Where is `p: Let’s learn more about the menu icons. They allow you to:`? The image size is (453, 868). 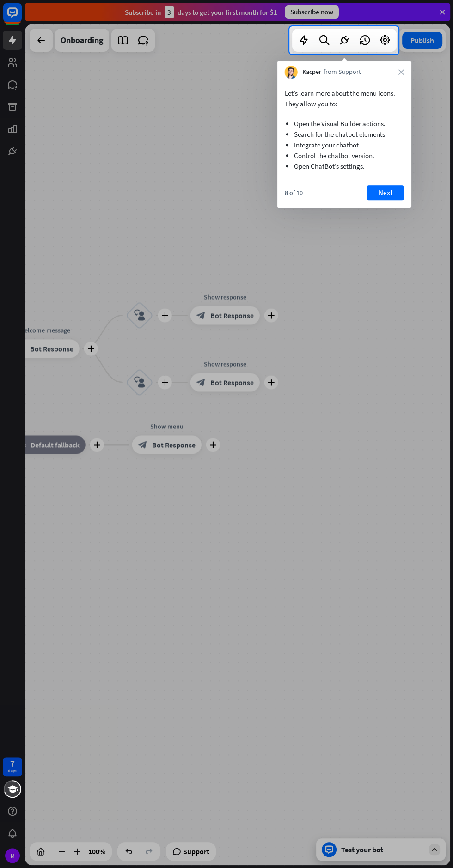 p: Let’s learn more about the menu icons. They allow you to: is located at coordinates (344, 99).